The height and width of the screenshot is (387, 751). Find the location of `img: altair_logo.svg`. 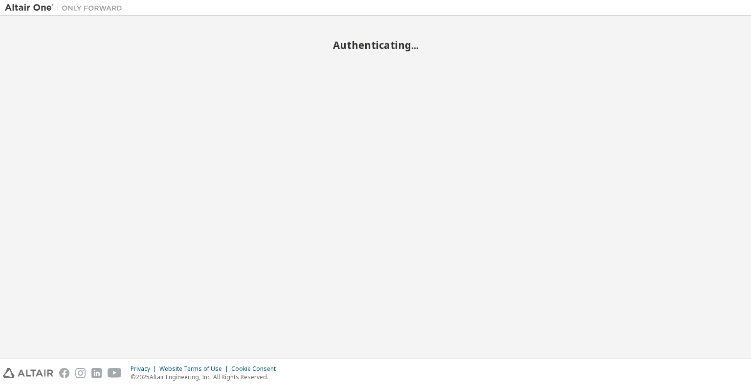

img: altair_logo.svg is located at coordinates (28, 373).